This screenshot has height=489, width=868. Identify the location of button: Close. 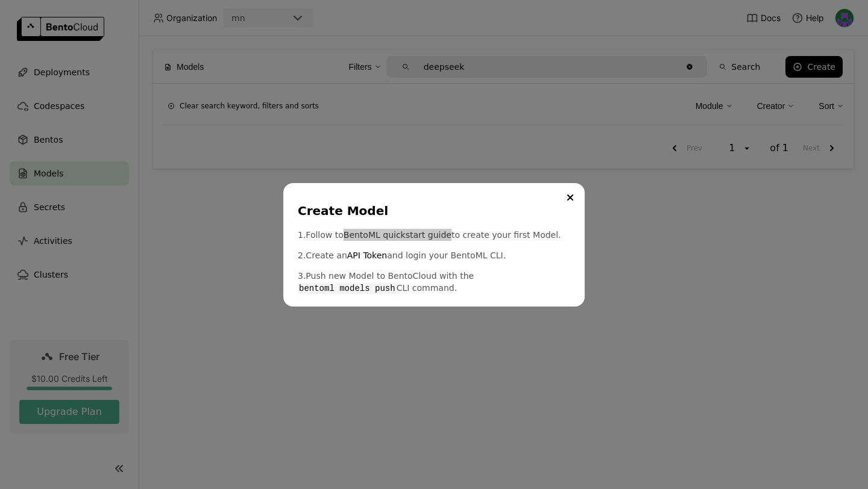
(570, 198).